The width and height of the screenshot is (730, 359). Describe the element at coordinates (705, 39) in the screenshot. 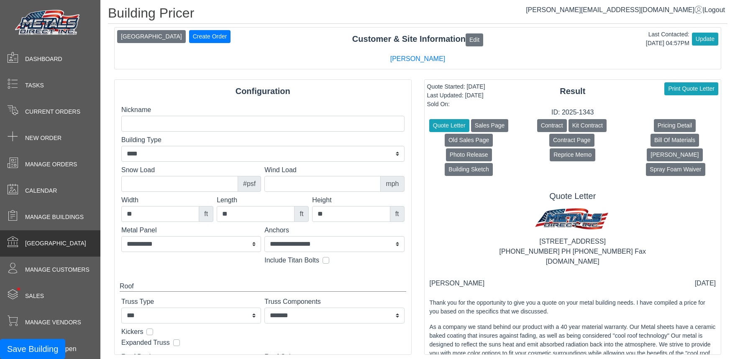

I see `button: Update` at that location.